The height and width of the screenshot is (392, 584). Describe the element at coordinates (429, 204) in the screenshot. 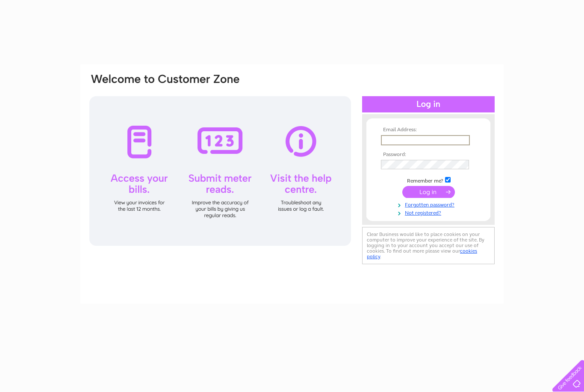

I see `a: Forgotten password?` at that location.